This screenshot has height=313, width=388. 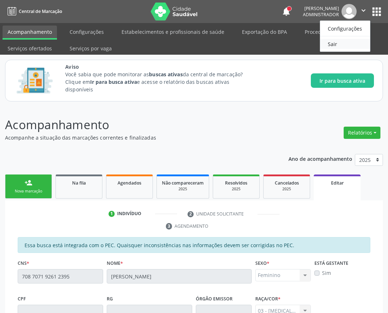 I want to click on p: Você sabia que pode monitorar as da central de marcação? Clique em e acesse o relatório das busca..., so click(x=160, y=82).